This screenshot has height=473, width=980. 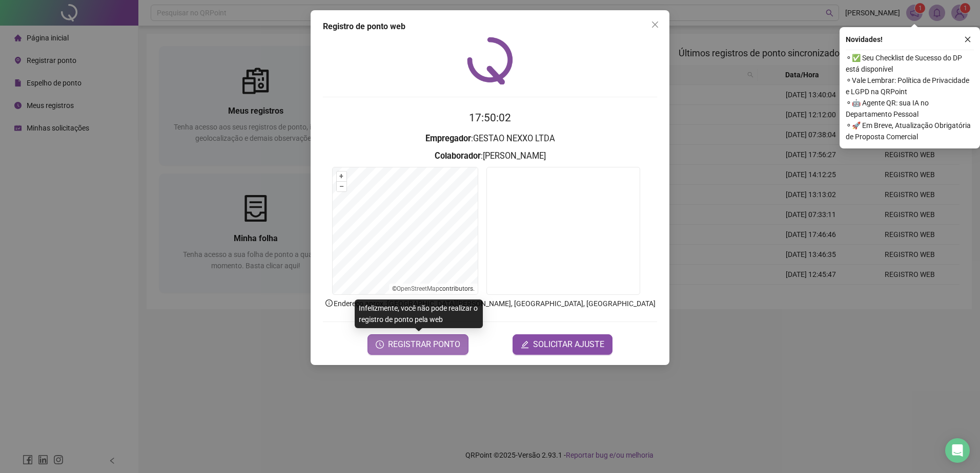 What do you see at coordinates (909, 86) in the screenshot?
I see `span: ⚬ Vale Lembrar: Política de Privacidade e LGPD na QRPoint` at bounding box center [909, 86].